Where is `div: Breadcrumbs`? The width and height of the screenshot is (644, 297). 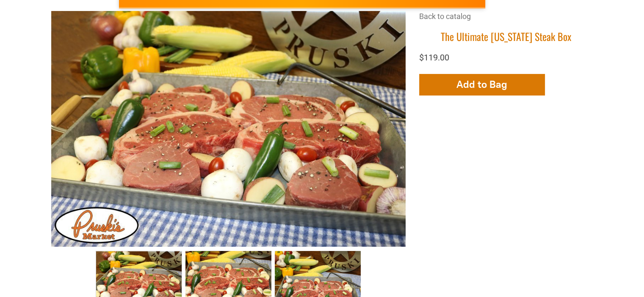 div: Breadcrumbs is located at coordinates (506, 20).